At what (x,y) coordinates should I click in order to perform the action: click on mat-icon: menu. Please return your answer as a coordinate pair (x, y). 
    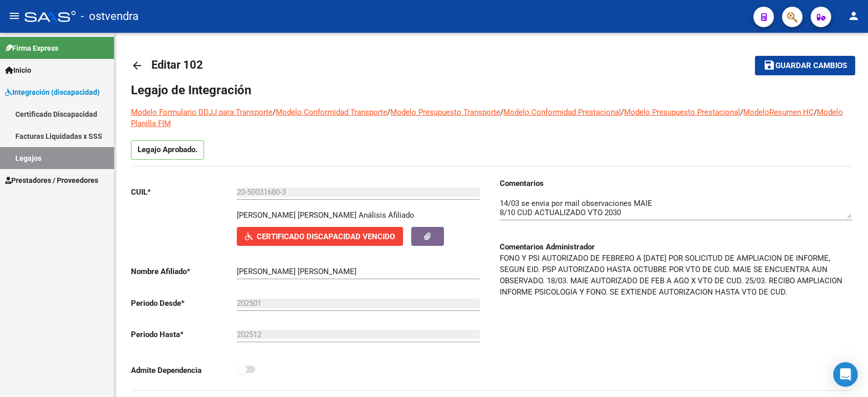
    Looking at the image, I should click on (14, 16).